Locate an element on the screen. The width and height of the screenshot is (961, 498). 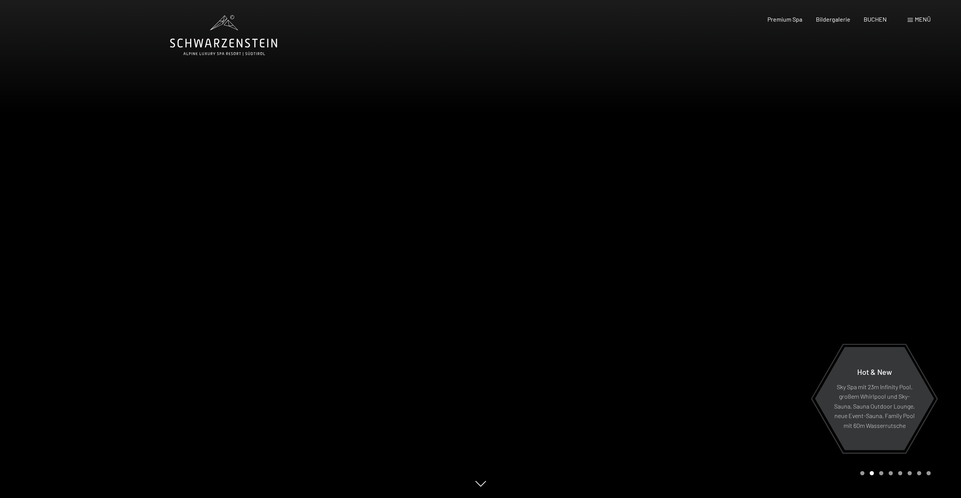
span: Menü is located at coordinates (923, 19).